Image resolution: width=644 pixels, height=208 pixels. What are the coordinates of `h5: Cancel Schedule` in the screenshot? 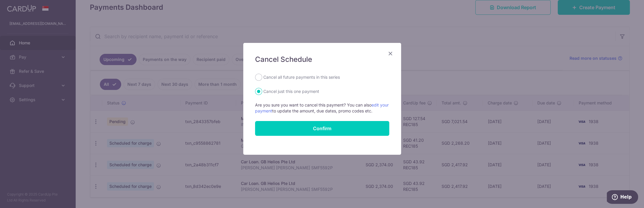 It's located at (322, 59).